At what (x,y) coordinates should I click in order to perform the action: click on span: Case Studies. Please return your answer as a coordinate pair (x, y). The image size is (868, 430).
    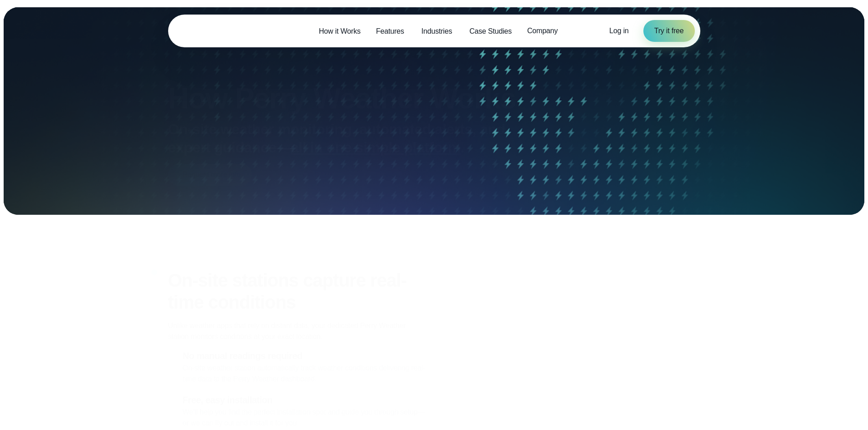
    Looking at the image, I should click on (490, 32).